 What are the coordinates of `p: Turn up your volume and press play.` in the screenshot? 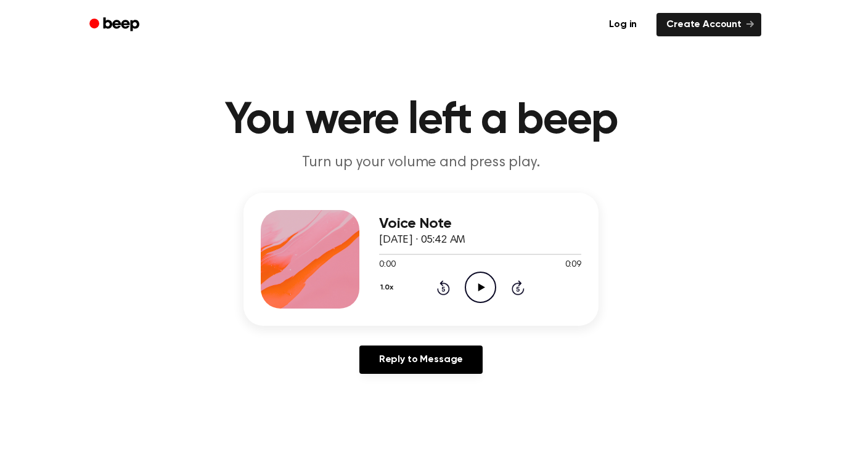 It's located at (421, 163).